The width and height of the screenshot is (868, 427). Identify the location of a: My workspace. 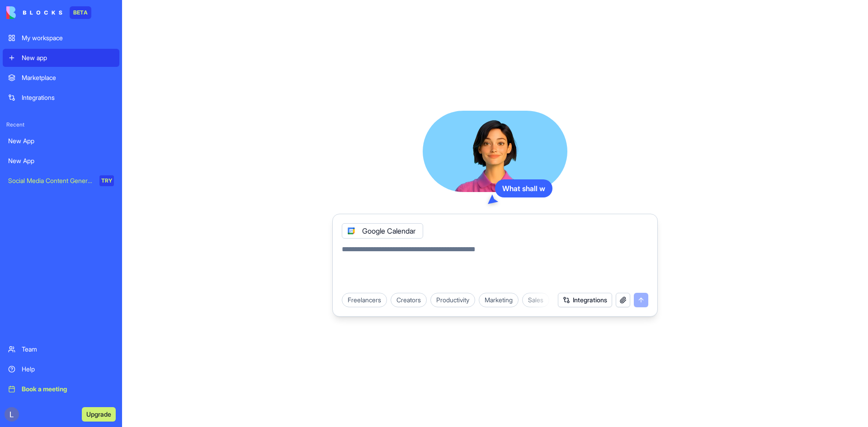
(61, 38).